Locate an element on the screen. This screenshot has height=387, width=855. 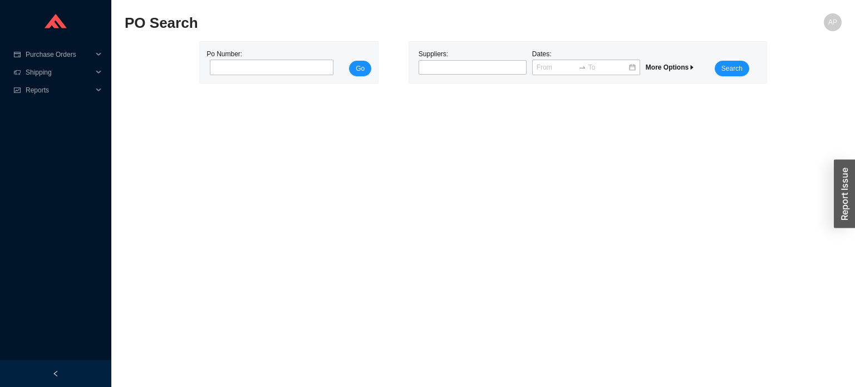
input: To is located at coordinates (608, 67).